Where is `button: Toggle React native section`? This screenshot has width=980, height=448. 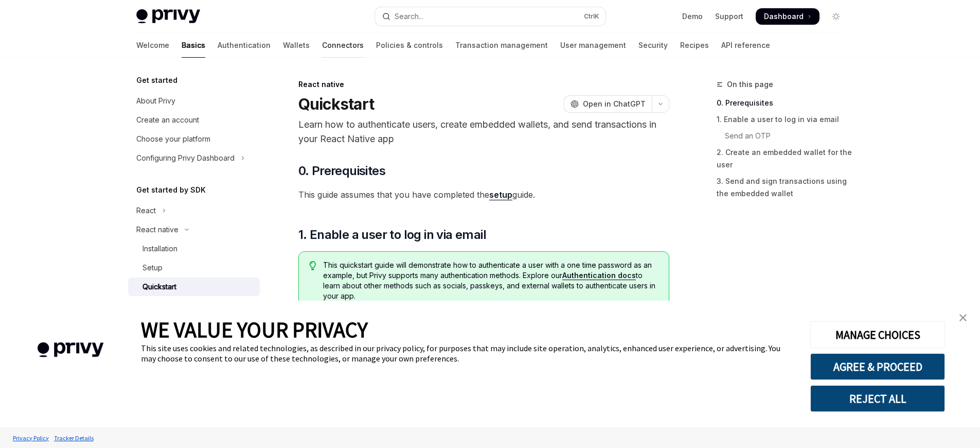 button: Toggle React native section is located at coordinates (194, 230).